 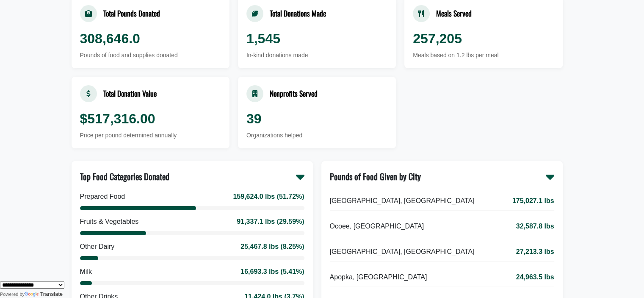 What do you see at coordinates (317, 55) in the screenshot?
I see `div: In-kind donations made` at bounding box center [317, 55].